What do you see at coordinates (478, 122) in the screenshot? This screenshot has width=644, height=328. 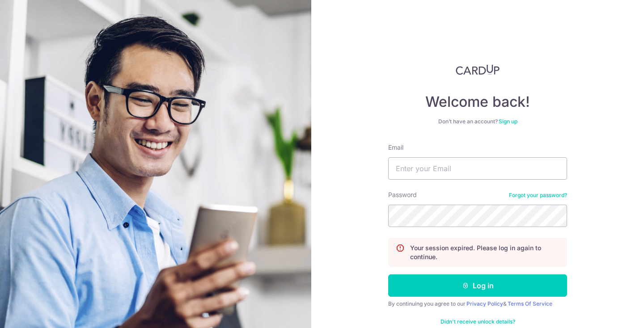 I see `div: Don’t have an account?` at bounding box center [478, 122].